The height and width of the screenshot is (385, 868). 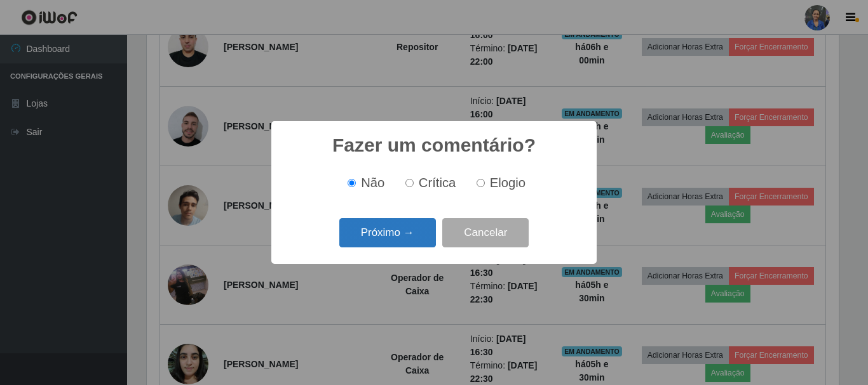 What do you see at coordinates (352, 183) in the screenshot?
I see `input: Não` at bounding box center [352, 183].